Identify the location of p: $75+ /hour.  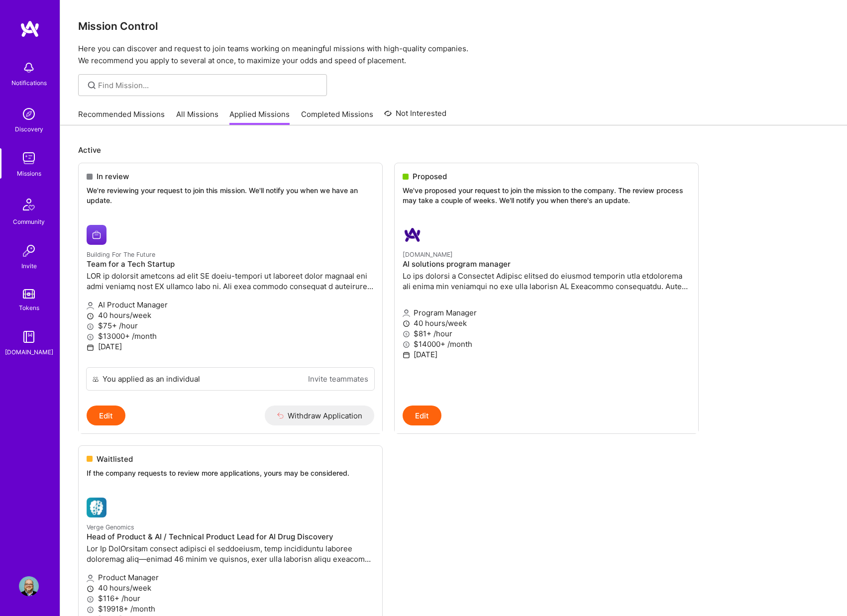
(231, 325).